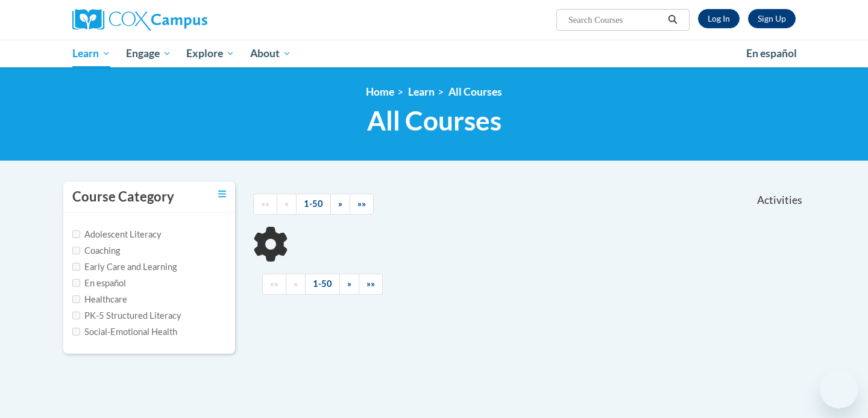 Image resolution: width=868 pixels, height=418 pixels. What do you see at coordinates (123, 196) in the screenshot?
I see `h3: Course Category` at bounding box center [123, 196].